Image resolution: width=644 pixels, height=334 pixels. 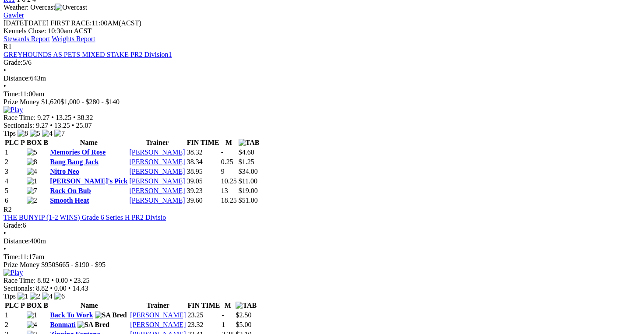 I want to click on span: Distance:, so click(x=17, y=78).